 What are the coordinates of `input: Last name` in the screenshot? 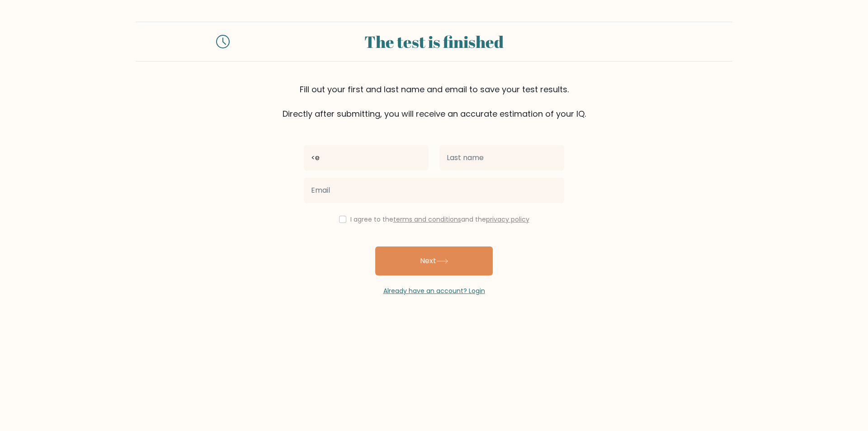 It's located at (501, 158).